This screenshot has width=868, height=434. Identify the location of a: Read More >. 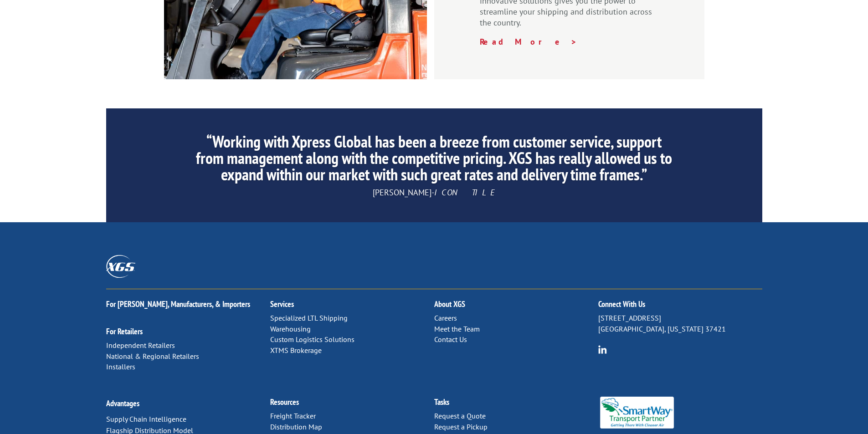
(529, 42).